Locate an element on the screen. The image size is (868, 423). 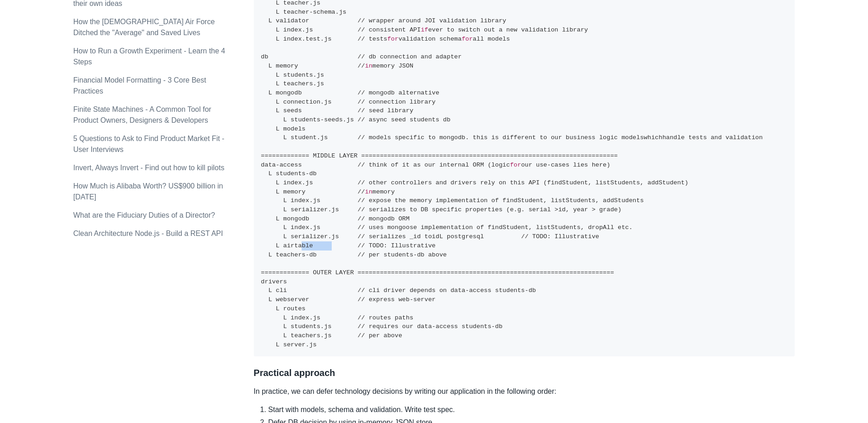
a: How to Run a Growth Experiment - Learn the 4 Steps is located at coordinates (150, 56).